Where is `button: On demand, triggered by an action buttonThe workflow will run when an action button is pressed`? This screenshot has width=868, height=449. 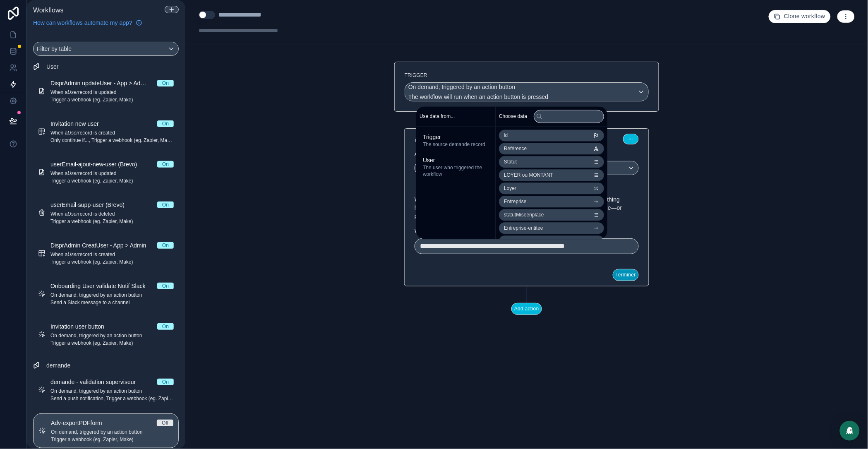
button: On demand, triggered by an action buttonThe workflow will run when an action button is pressed is located at coordinates (527, 92).